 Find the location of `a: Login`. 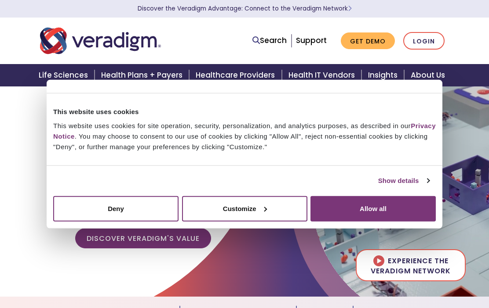

a: Login is located at coordinates (423, 41).